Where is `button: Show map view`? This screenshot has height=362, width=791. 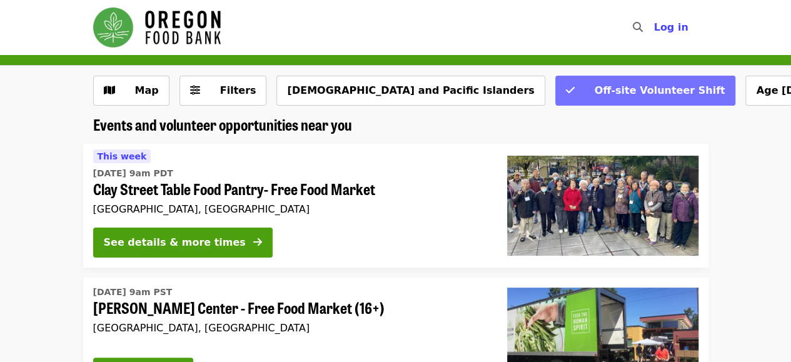
button: Show map view is located at coordinates (131, 91).